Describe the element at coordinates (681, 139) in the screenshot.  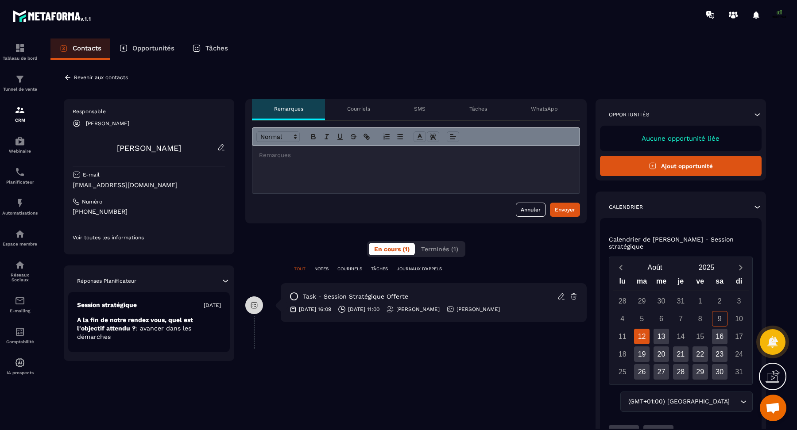
I see `p: Aucune opportunité liée` at that location.